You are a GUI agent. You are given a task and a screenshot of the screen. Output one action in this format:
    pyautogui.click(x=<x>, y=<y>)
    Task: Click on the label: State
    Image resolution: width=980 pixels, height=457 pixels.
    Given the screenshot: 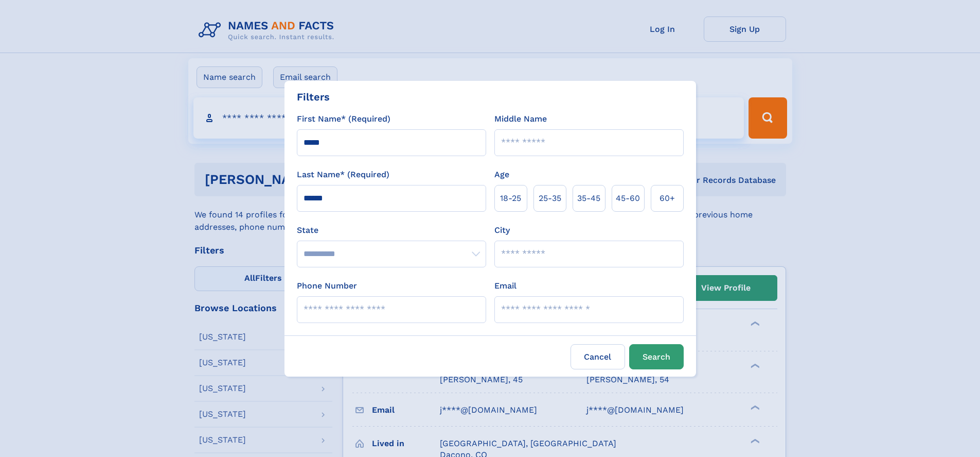 What is the action you would take?
    pyautogui.click(x=391, y=231)
    